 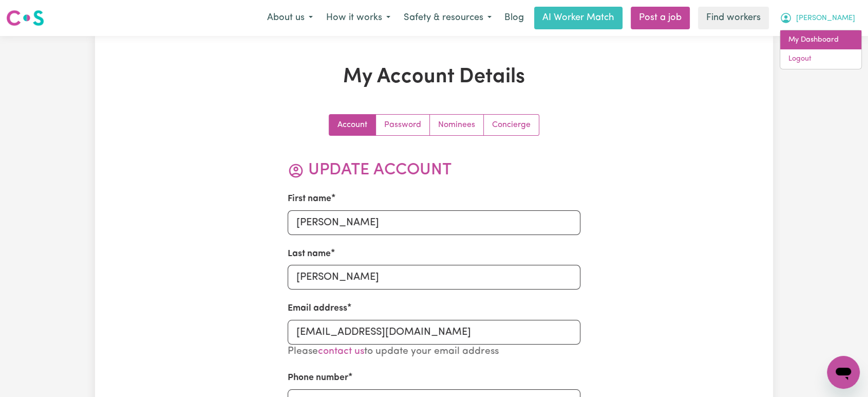 What do you see at coordinates (660, 18) in the screenshot?
I see `a: Post a job` at bounding box center [660, 18].